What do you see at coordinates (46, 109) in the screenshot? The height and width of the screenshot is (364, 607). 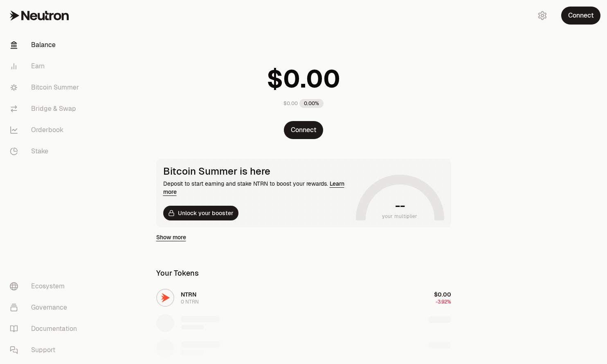 I see `a: Bridge & Swap` at bounding box center [46, 109].